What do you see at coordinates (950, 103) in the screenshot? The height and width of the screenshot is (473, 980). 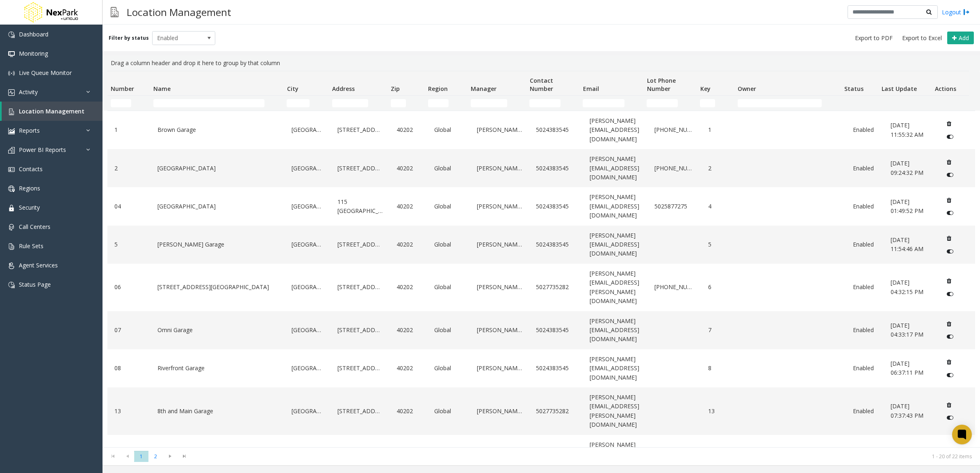 I see `td: Actions Filter` at bounding box center [950, 103].